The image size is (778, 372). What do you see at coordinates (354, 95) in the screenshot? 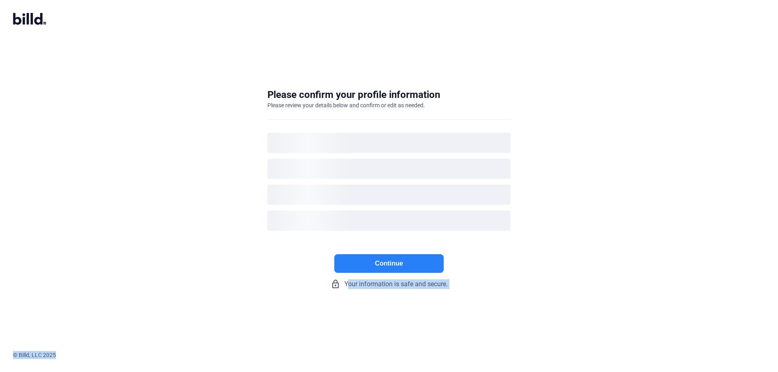
I see `div: Please confirm your profile information` at bounding box center [354, 95].